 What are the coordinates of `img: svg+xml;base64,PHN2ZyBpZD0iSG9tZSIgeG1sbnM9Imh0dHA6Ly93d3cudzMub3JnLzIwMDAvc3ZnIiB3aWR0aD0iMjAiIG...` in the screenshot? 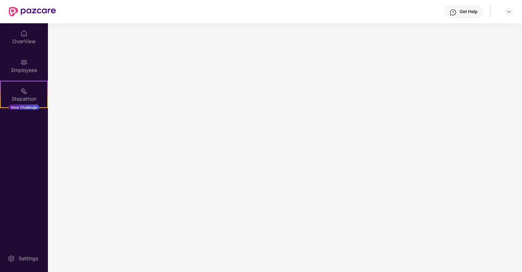 It's located at (24, 33).